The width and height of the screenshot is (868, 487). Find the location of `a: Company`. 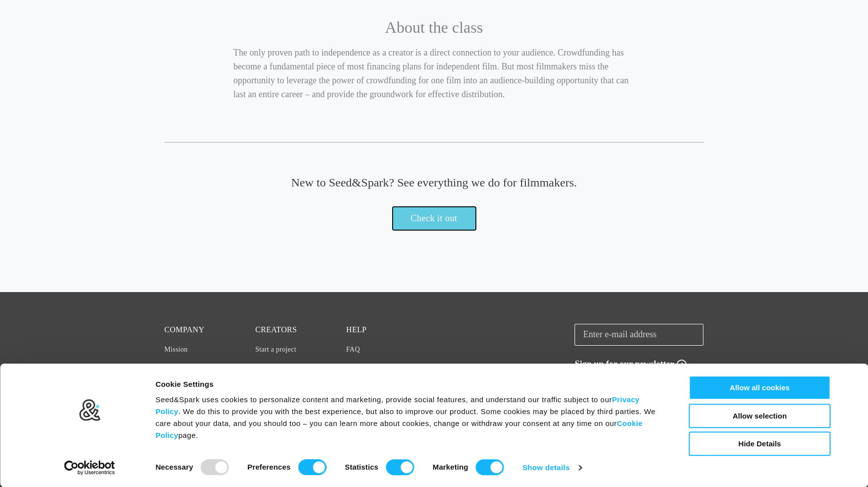

a: Company is located at coordinates (184, 329).